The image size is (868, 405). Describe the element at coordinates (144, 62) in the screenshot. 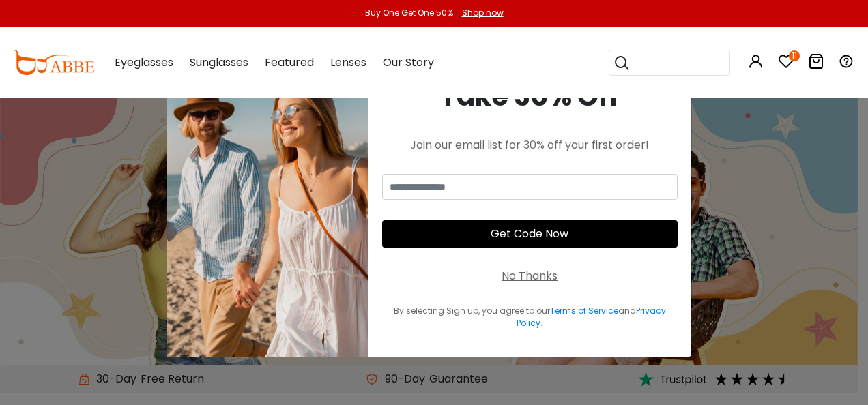

I see `span: Eyeglasses` at that location.